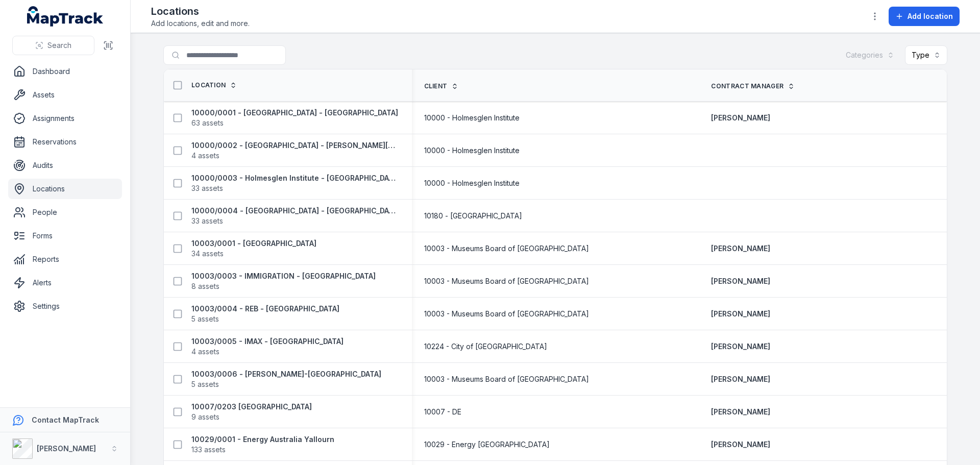  What do you see at coordinates (53, 45) in the screenshot?
I see `button: Search` at bounding box center [53, 45].